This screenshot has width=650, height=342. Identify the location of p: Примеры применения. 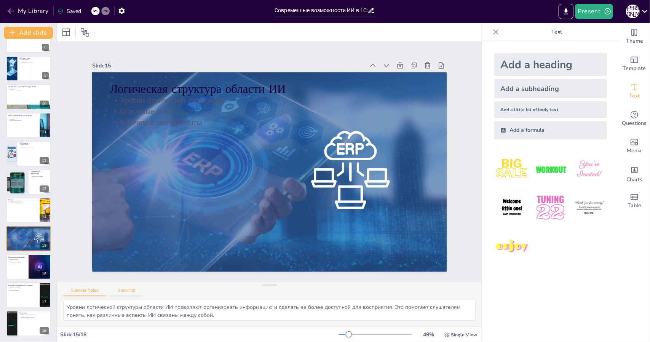
(23, 291).